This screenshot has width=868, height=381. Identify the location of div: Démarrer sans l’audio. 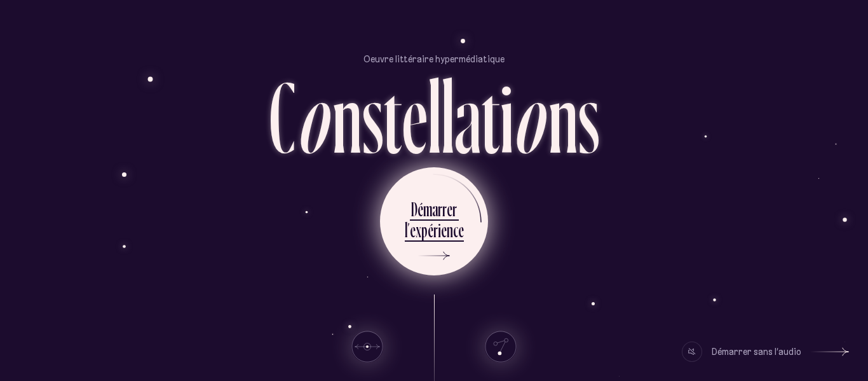
(756, 351).